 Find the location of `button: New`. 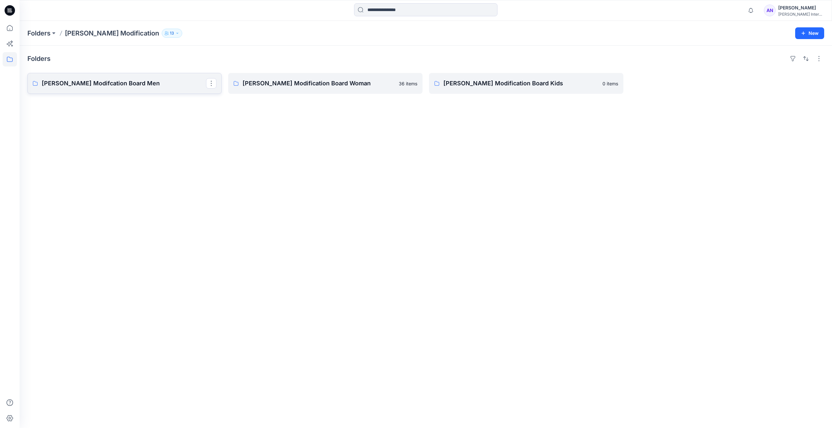

button: New is located at coordinates (810, 33).